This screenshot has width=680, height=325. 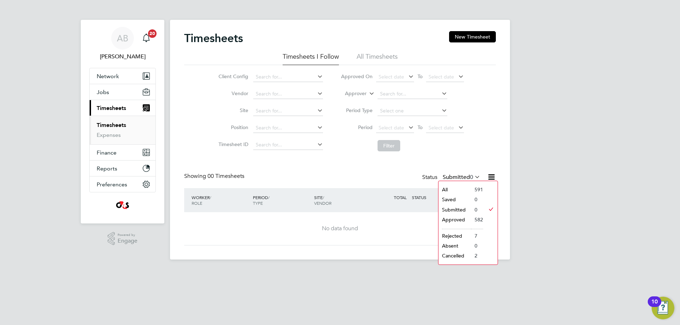 I want to click on label: Submitted, so click(x=462, y=177).